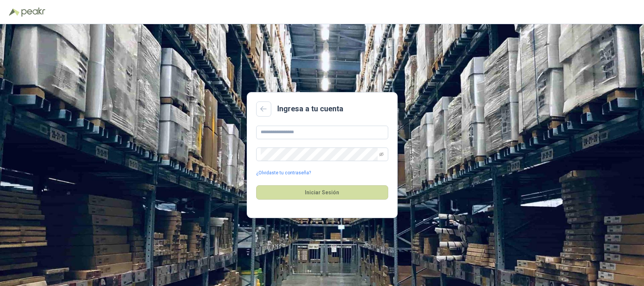 This screenshot has width=644, height=286. I want to click on img: Peakr, so click(33, 12).